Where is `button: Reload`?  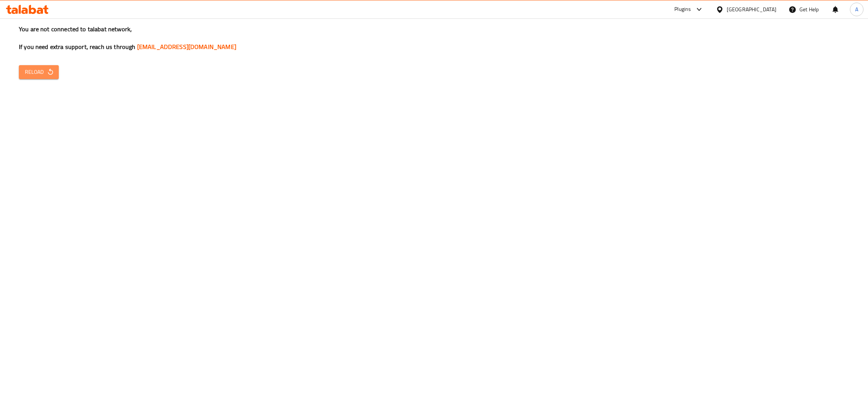 button: Reload is located at coordinates (39, 72).